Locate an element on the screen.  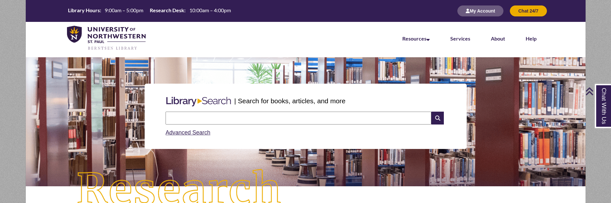
a: My Account is located at coordinates (480, 11).